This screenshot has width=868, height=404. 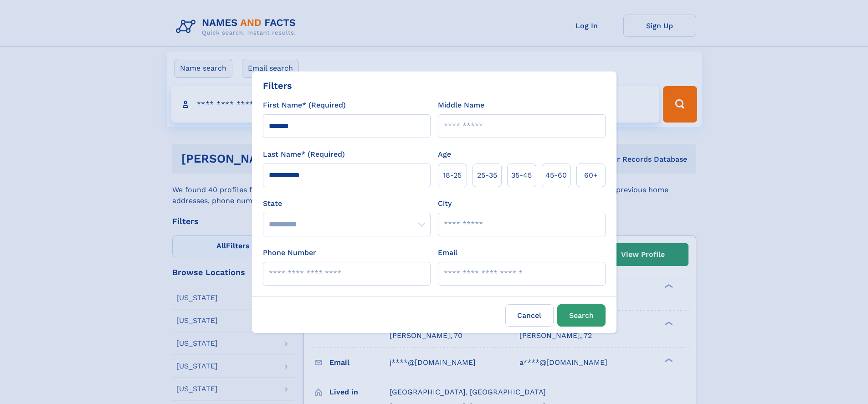 I want to click on label: Phone Number, so click(x=290, y=253).